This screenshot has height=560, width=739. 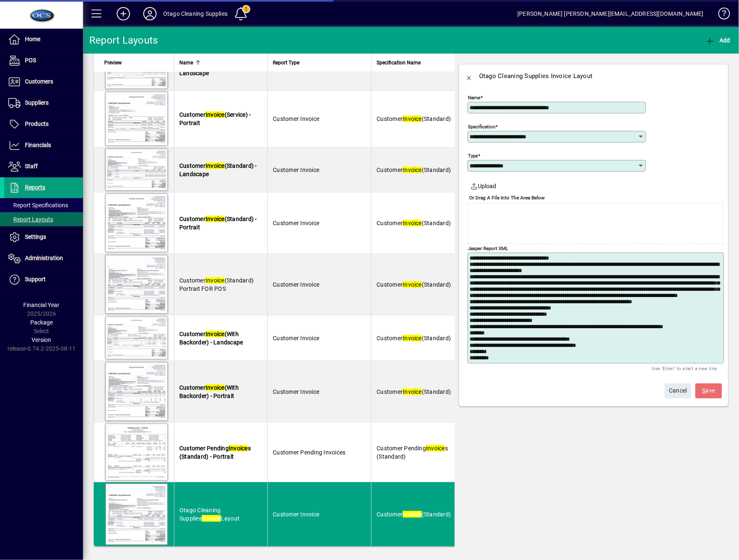 What do you see at coordinates (473, 156) in the screenshot?
I see `mat-label: Type` at bounding box center [473, 156].